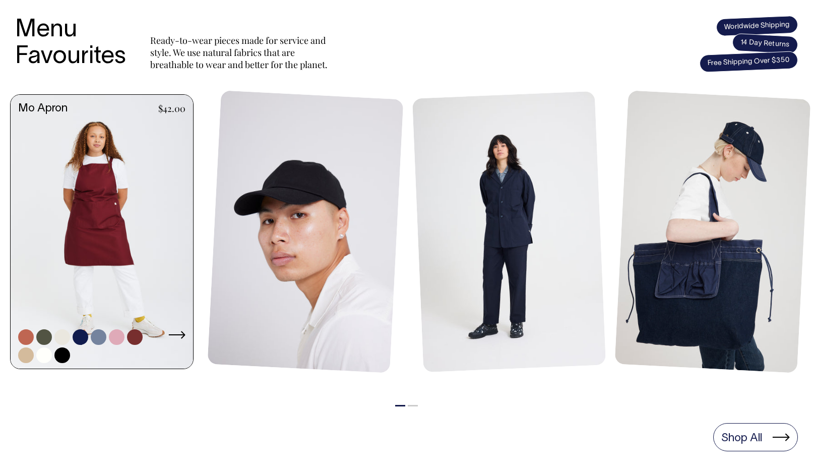  Describe the element at coordinates (305, 231) in the screenshot. I see `img: Blank Dad Cap` at that location.